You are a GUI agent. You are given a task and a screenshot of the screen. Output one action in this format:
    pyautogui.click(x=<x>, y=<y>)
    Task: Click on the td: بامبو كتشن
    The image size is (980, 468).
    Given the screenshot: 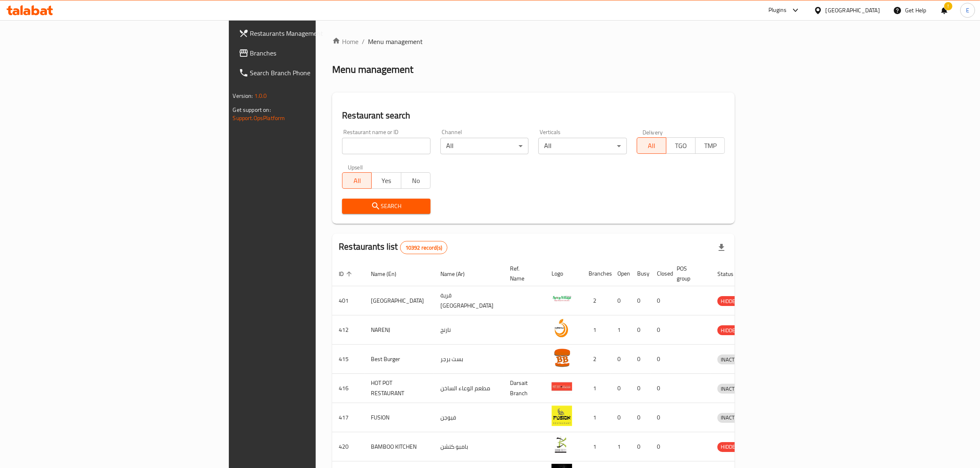 What is the action you would take?
    pyautogui.click(x=468, y=447)
    